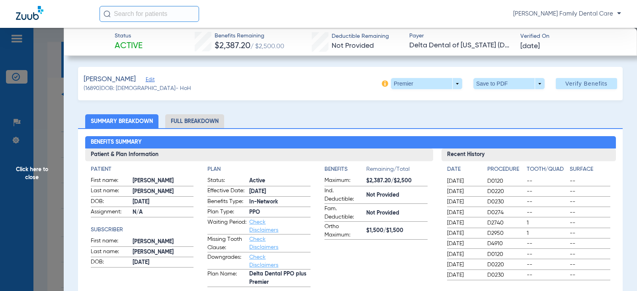 The height and width of the screenshot is (291, 637). Describe the element at coordinates (572, 36) in the screenshot. I see `span: Verified On` at that location.